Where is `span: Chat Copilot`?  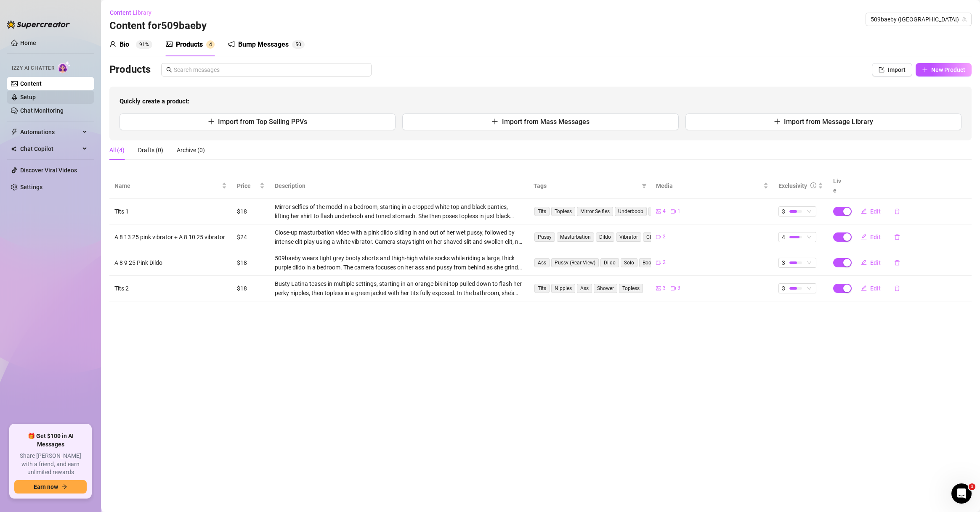 span: Chat Copilot is located at coordinates (50, 149).